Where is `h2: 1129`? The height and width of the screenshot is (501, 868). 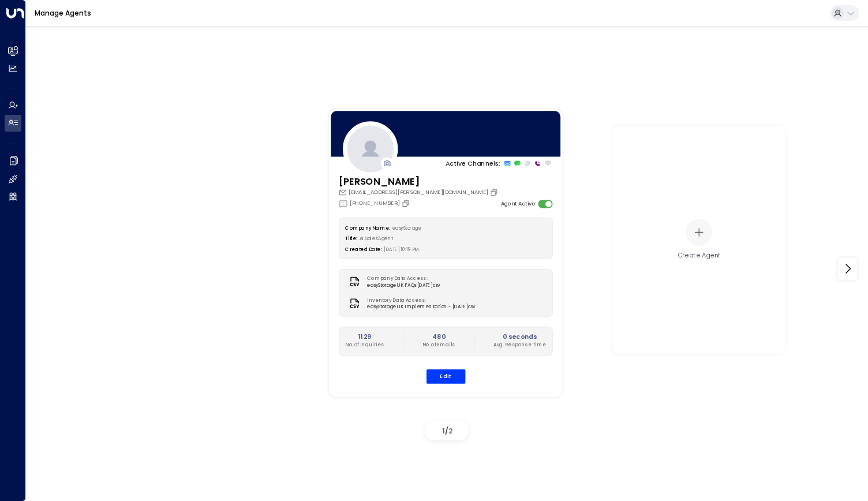
h2: 1129 is located at coordinates (364, 337).